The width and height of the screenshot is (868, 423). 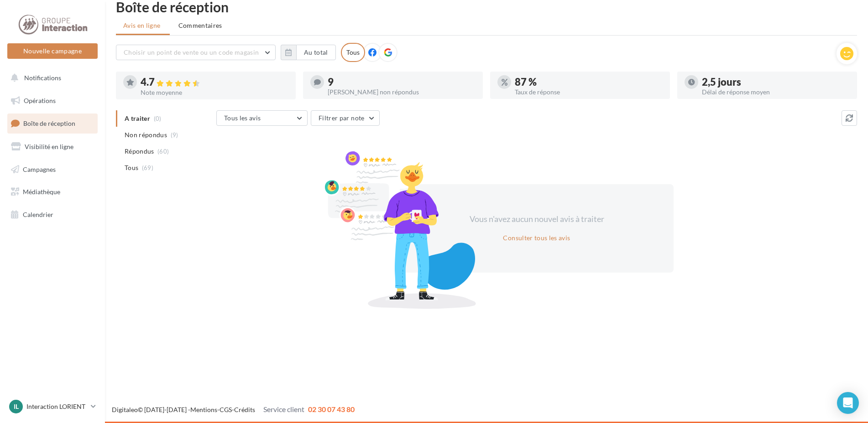 What do you see at coordinates (284, 409) in the screenshot?
I see `span: Service client` at bounding box center [284, 409].